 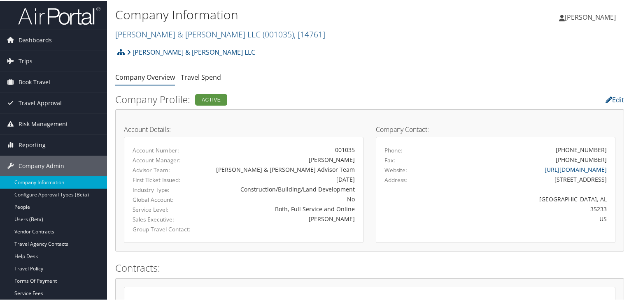 I want to click on h4: Company Contact:, so click(x=495, y=129).